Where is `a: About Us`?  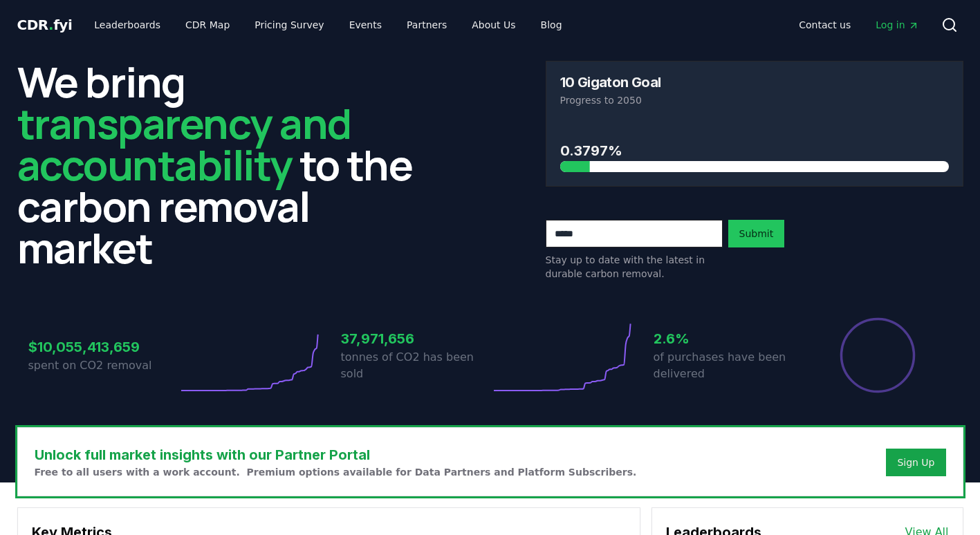 a: About Us is located at coordinates (493, 25).